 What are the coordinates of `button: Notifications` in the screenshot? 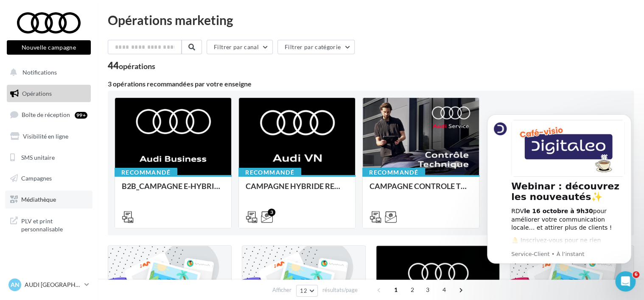 It's located at (47, 73).